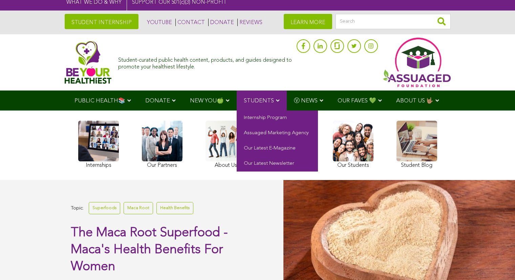 This screenshot has width=515, height=280. What do you see at coordinates (277, 148) in the screenshot?
I see `a: Our Latest E-Magazine` at bounding box center [277, 148].